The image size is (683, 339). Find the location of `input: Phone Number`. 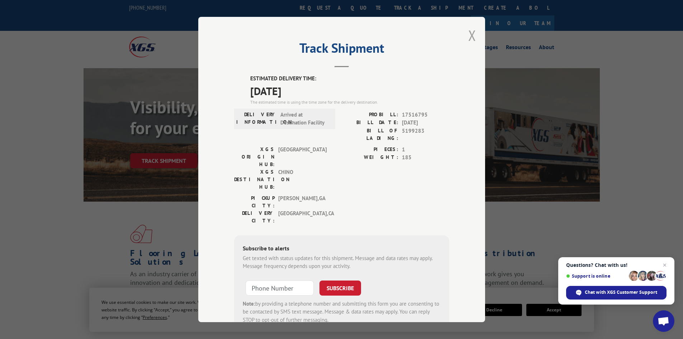

input: Phone Number is located at coordinates (279, 288).